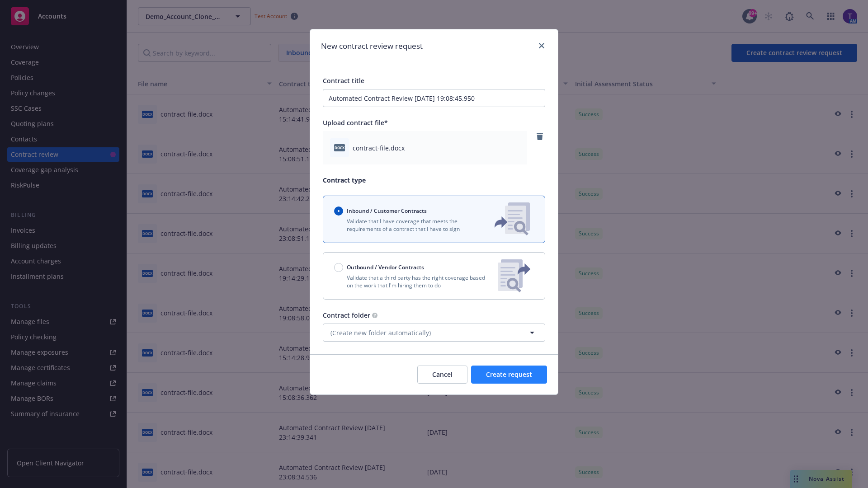 The height and width of the screenshot is (488, 868). What do you see at coordinates (434, 276) in the screenshot?
I see `button: Outbound / Vendor ContractsValidate that a third party has the right coverage based on the work t...` at bounding box center [434, 276].